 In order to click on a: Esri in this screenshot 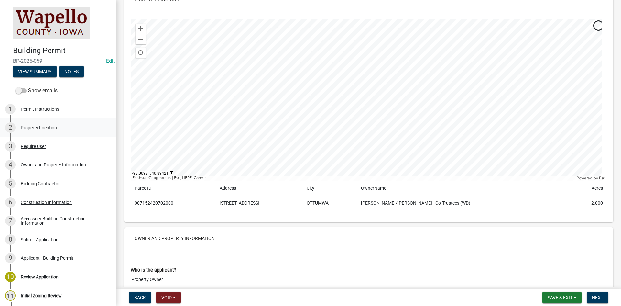, I will do `click(602, 178)`.